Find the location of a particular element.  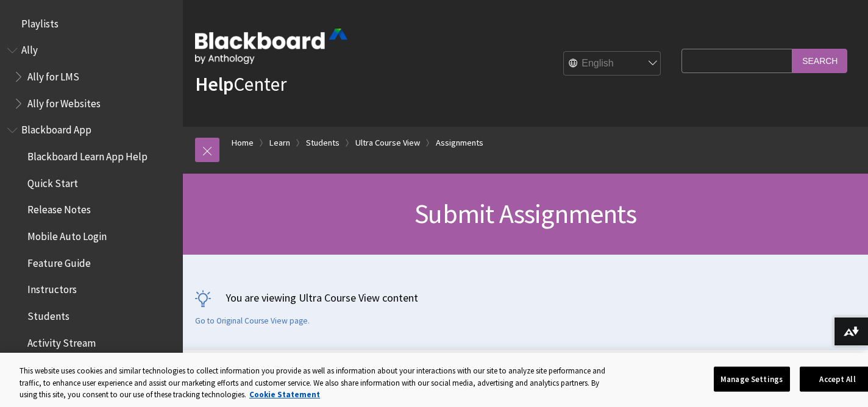

span: Quick Start is located at coordinates (52, 181).